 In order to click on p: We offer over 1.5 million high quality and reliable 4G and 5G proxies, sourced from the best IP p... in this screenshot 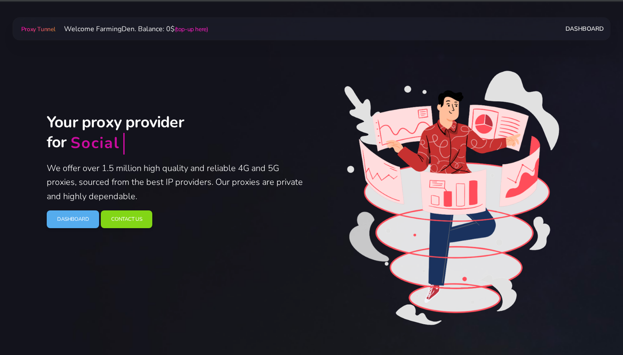, I will do `click(176, 183)`.